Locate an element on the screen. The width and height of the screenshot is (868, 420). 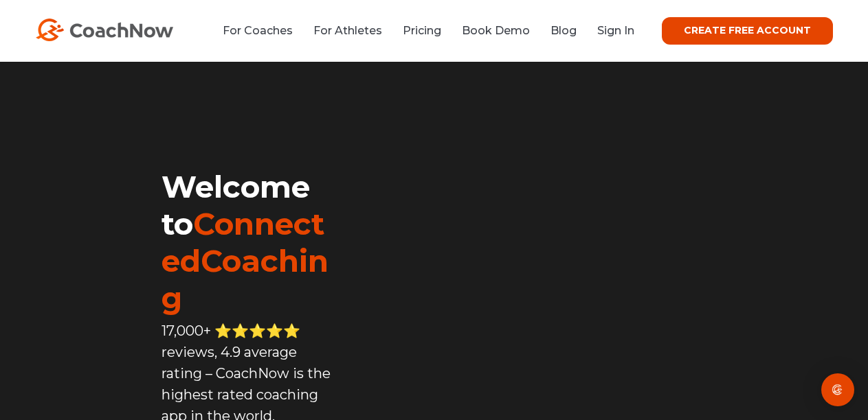
a: Blog is located at coordinates (564, 30).